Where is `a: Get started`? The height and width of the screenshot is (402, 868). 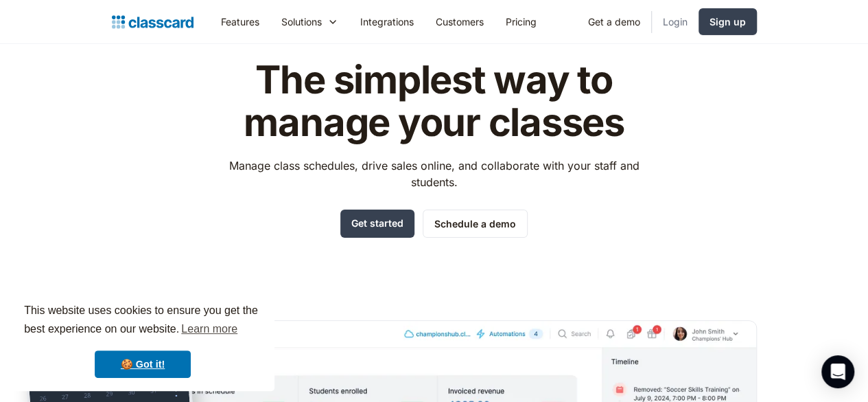 a: Get started is located at coordinates (377, 223).